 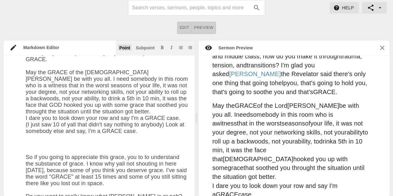 I want to click on span: help, so click(x=281, y=83).